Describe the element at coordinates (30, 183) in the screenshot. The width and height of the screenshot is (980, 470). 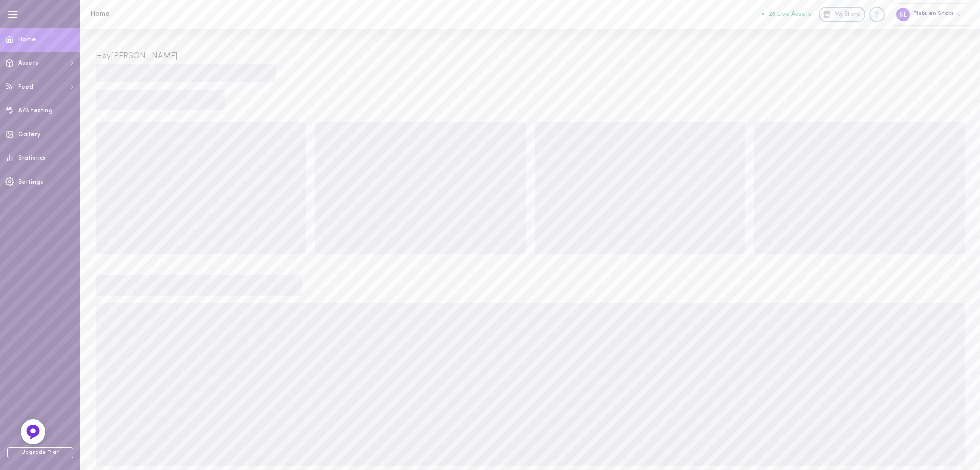
I see `span: Settings` at that location.